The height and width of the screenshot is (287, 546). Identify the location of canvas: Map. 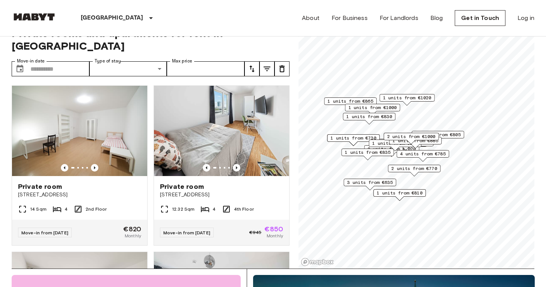
(417, 143).